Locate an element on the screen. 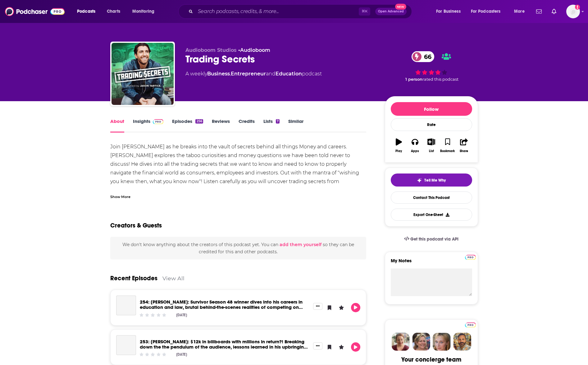 This screenshot has height=365, width=588. a: Charts is located at coordinates (113, 11).